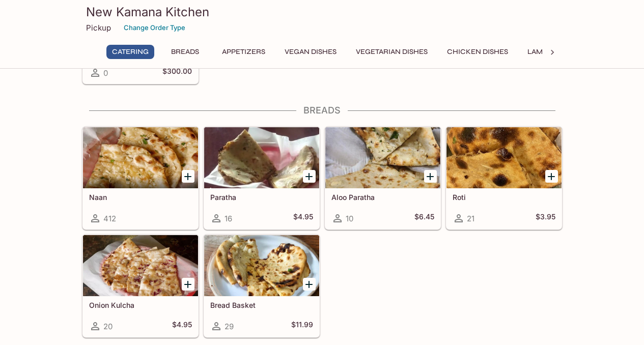  Describe the element at coordinates (228, 218) in the screenshot. I see `span: 16` at that location.